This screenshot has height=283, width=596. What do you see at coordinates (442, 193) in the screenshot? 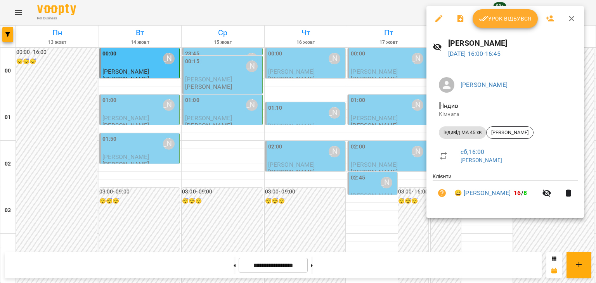
I see `button: Візит ще не сплачено. Додати оплату?` at bounding box center [442, 193].